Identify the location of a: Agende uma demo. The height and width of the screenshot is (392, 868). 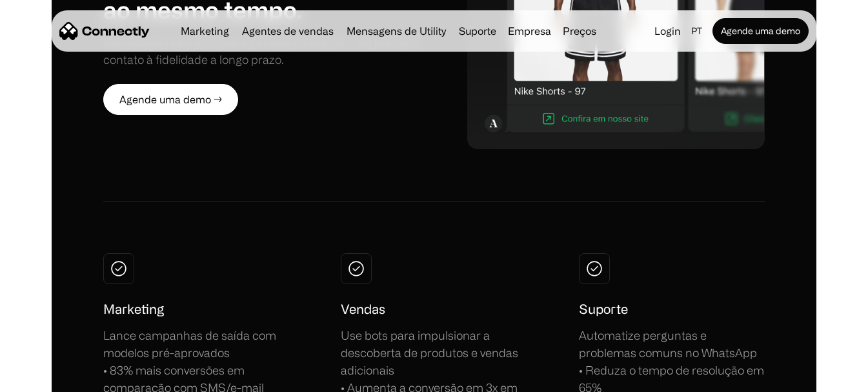
(761, 31).